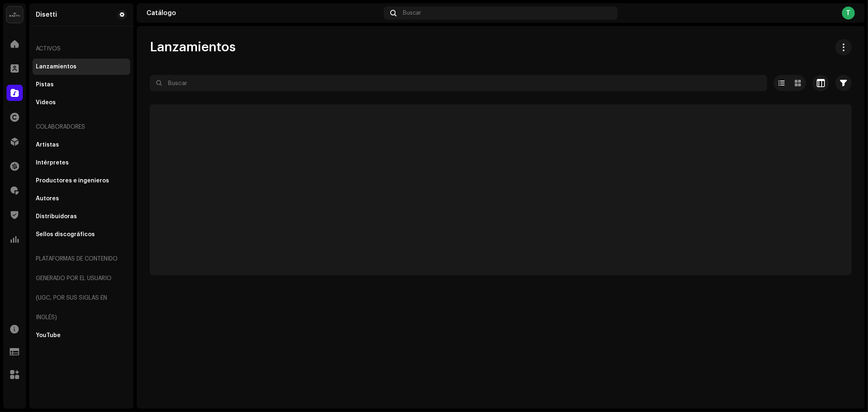 The height and width of the screenshot is (412, 868). Describe the element at coordinates (81, 199) in the screenshot. I see `re-m-nav-item: Autores` at that location.